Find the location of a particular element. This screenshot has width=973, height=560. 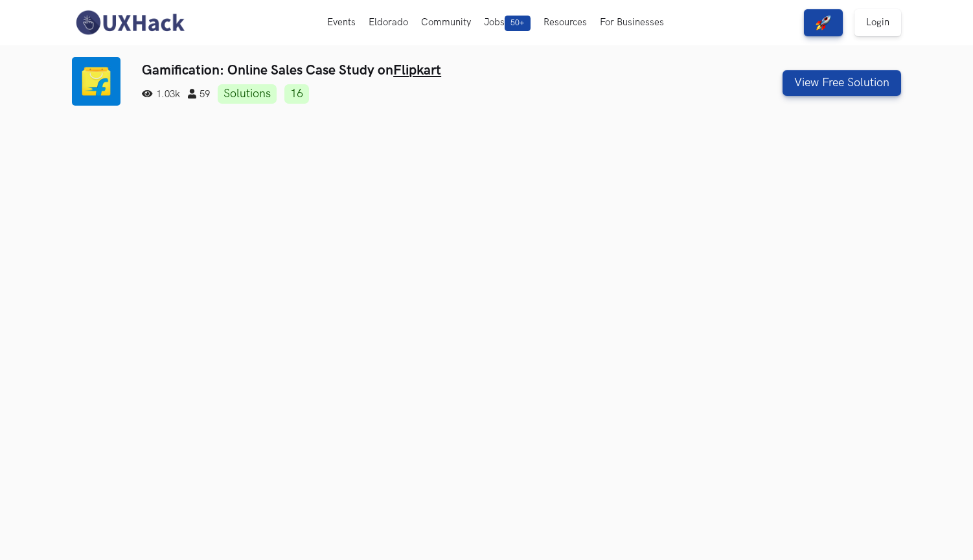

a: Solutions is located at coordinates (247, 94).